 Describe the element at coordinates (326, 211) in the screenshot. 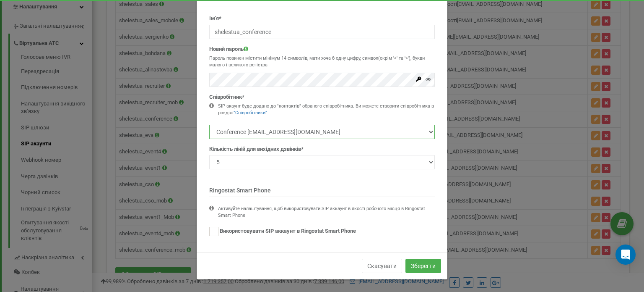

I see `div: Активуйте налаштування, щоб використовувати SIP аккаунт в якості робочого місця в Ringostat Smart...` at that location.